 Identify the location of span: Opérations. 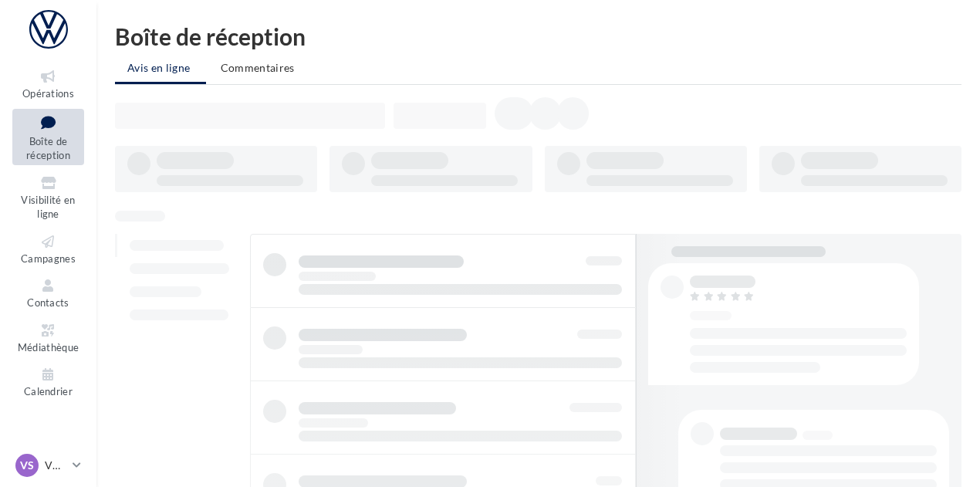
(48, 93).